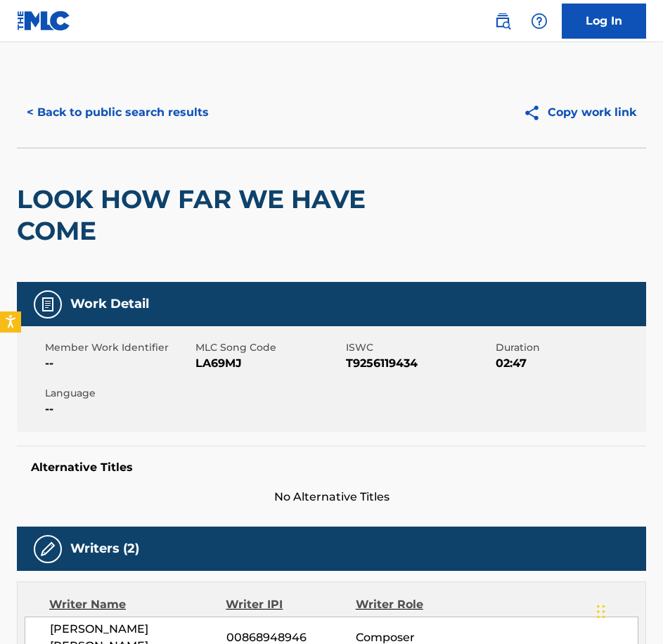 This screenshot has width=663, height=644. What do you see at coordinates (539, 21) in the screenshot?
I see `div: Help` at bounding box center [539, 21].